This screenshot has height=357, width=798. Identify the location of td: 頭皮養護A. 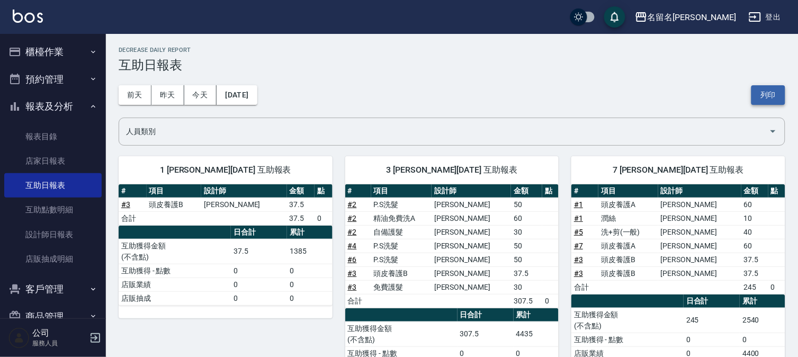
(628, 246).